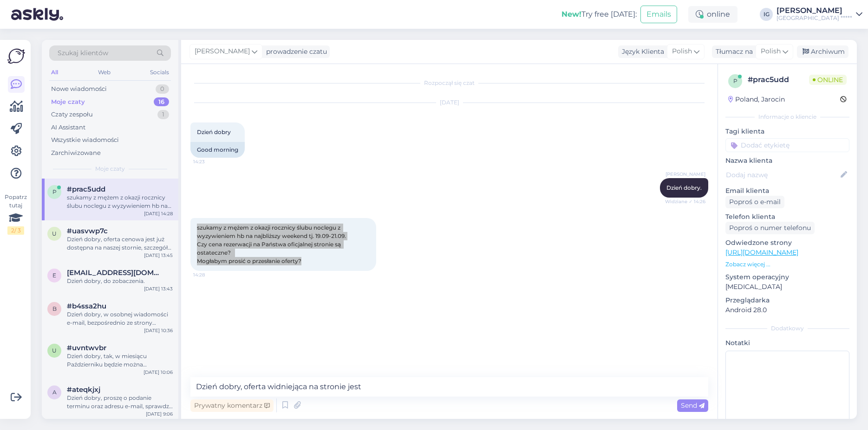  Describe the element at coordinates (732, 51) in the screenshot. I see `div: Tłumacz na` at that location.